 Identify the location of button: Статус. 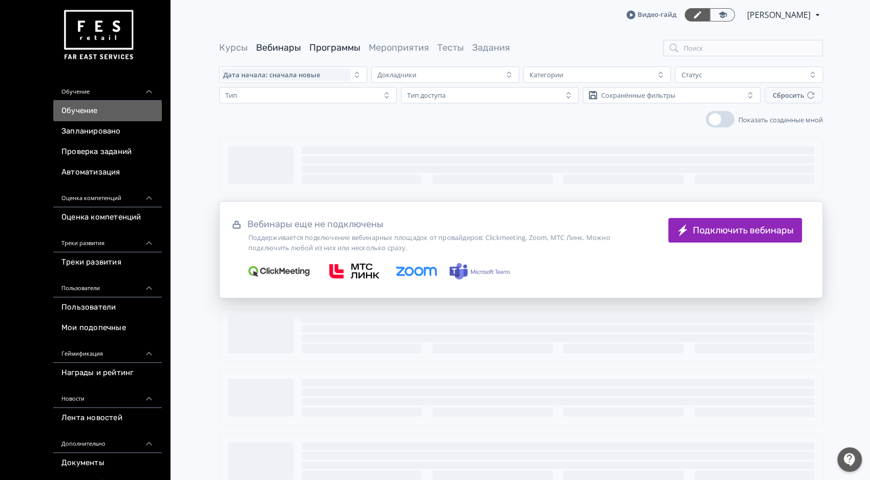
(749, 75).